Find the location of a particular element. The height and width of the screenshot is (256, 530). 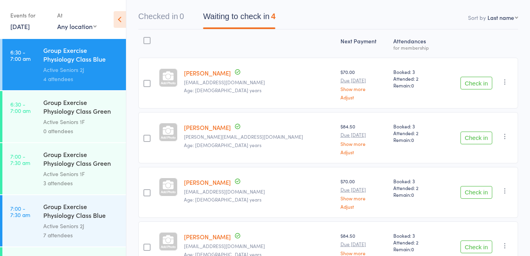

div: 3 attendees is located at coordinates (81, 183).